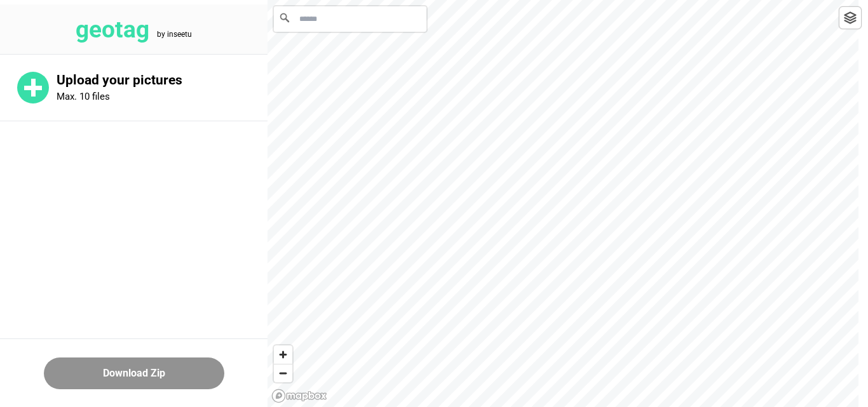 The height and width of the screenshot is (407, 868). I want to click on span: Zoom in, so click(283, 354).